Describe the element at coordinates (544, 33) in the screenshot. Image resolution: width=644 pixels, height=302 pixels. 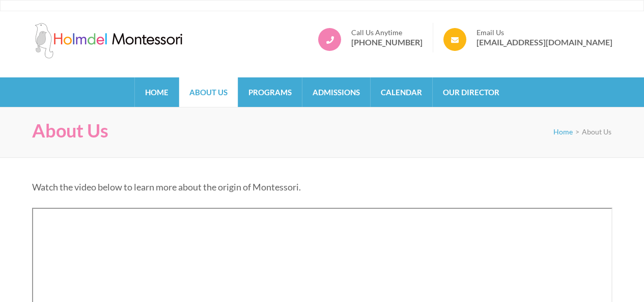
I see `span: Email Us` at that location.